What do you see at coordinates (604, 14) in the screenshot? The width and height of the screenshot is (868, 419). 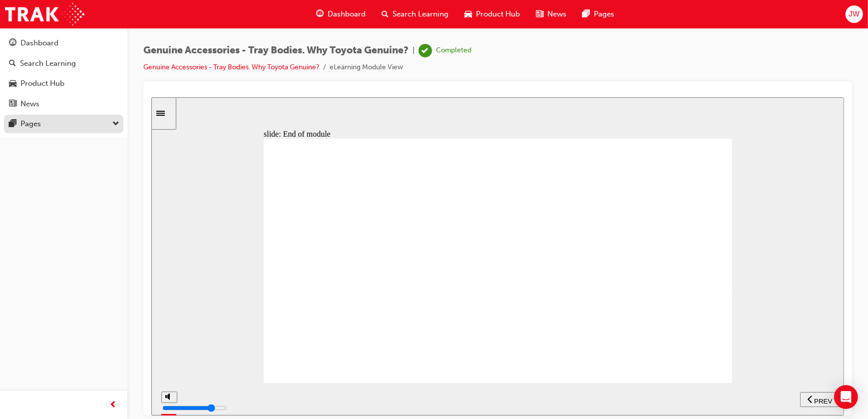 I see `span: Pages` at bounding box center [604, 14].